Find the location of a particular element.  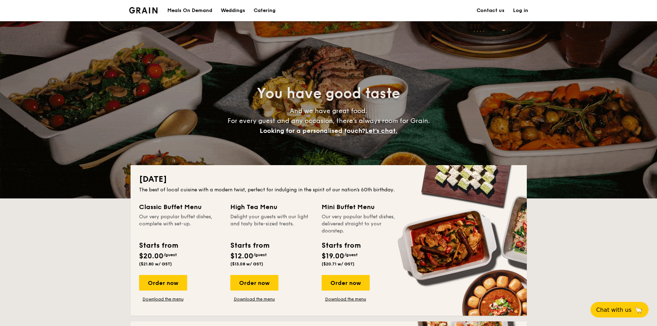

div: The best of local cuisine with a modern twist, perfect for indulging in the spirit of our nation’... is located at coordinates (329, 190).